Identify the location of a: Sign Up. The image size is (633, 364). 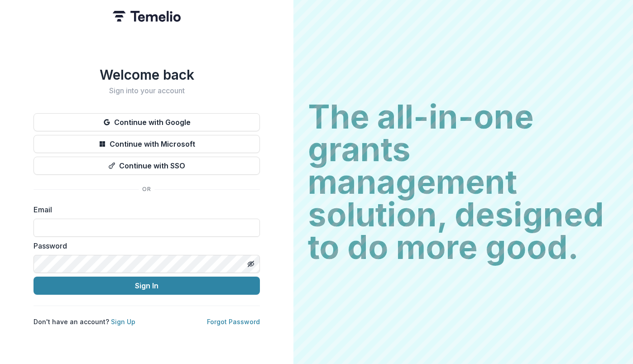
(123, 321).